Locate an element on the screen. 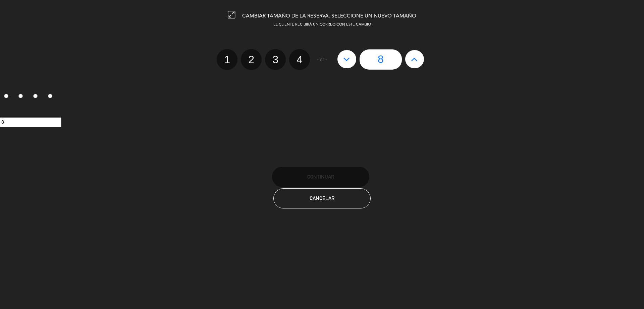 This screenshot has height=309, width=644. input: 4 is located at coordinates (50, 96).